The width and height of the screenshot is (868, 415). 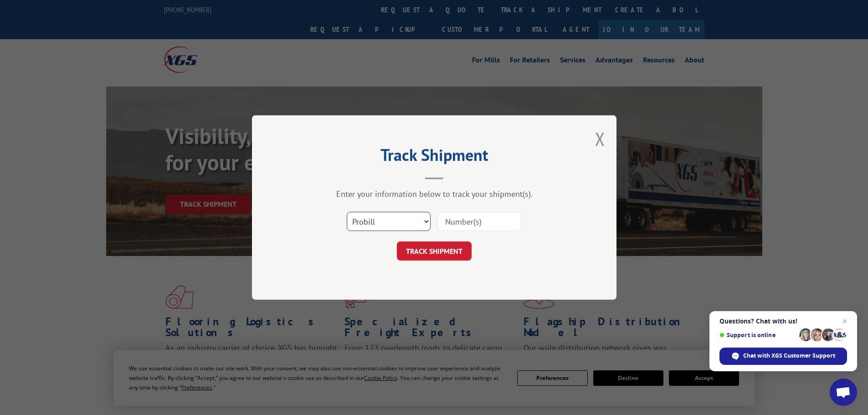 I want to click on div: Enter your information below to track your shipment(s)., so click(x=435, y=193).